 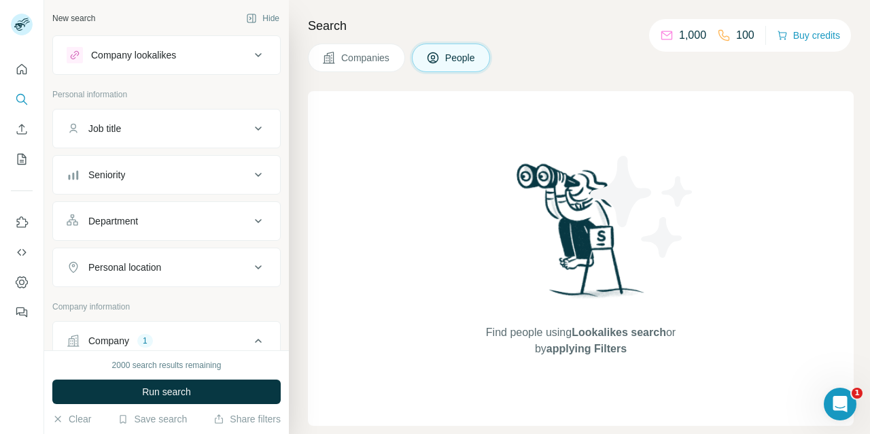 I want to click on button: Search, so click(x=22, y=99).